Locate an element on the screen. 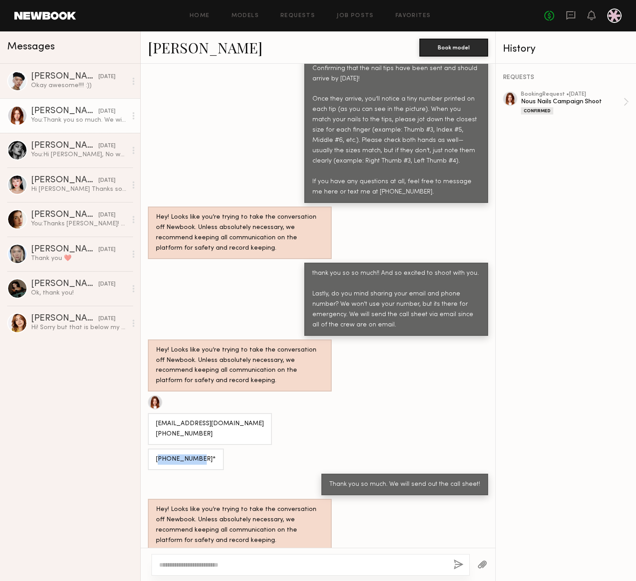  a: Requests is located at coordinates (297, 16).